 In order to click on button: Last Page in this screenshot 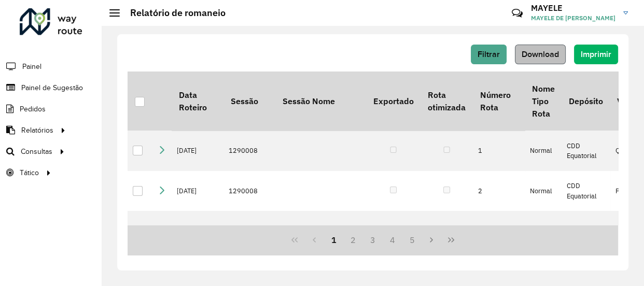, I will do `click(451, 240)`.